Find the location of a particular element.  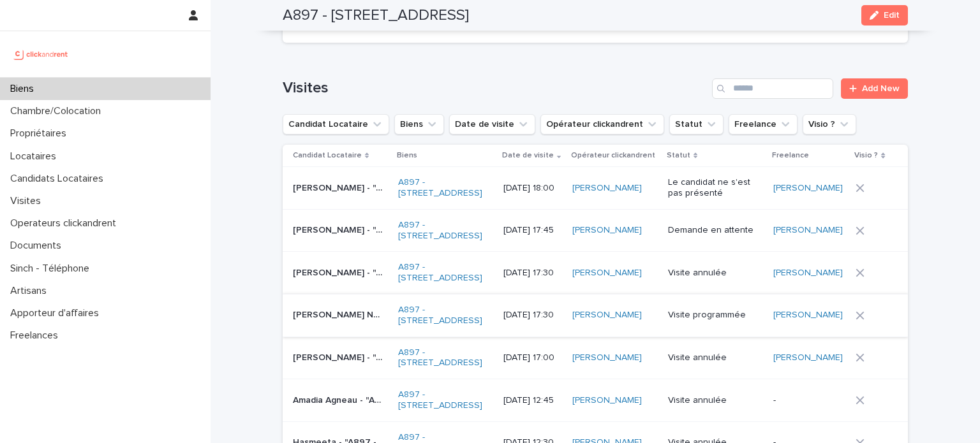

p: Freelance is located at coordinates (791, 156).